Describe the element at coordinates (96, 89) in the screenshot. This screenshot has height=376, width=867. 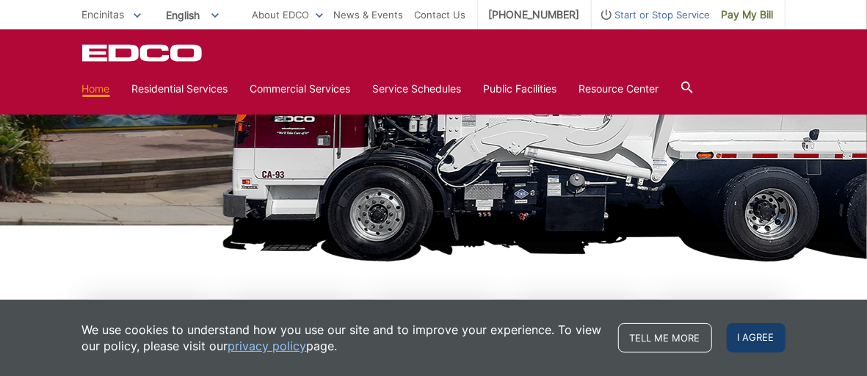
I see `a: Home` at that location.